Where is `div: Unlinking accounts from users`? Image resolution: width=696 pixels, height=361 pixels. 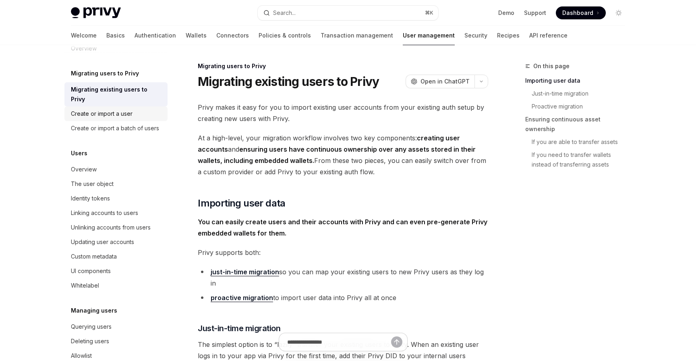 div: Unlinking accounts from users is located at coordinates (111, 227).